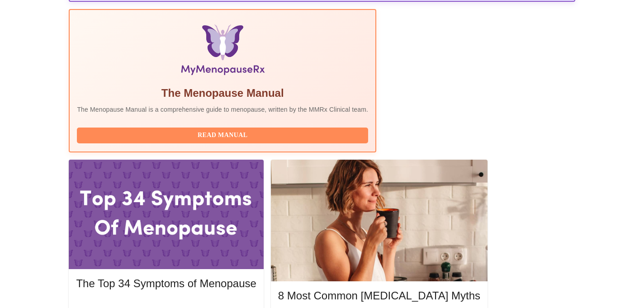 This screenshot has width=644, height=308. I want to click on span: Read Manual, so click(223, 135).